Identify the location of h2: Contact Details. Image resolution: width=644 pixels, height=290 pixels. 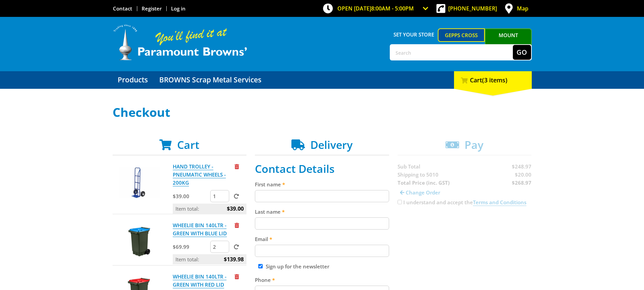
(322, 169).